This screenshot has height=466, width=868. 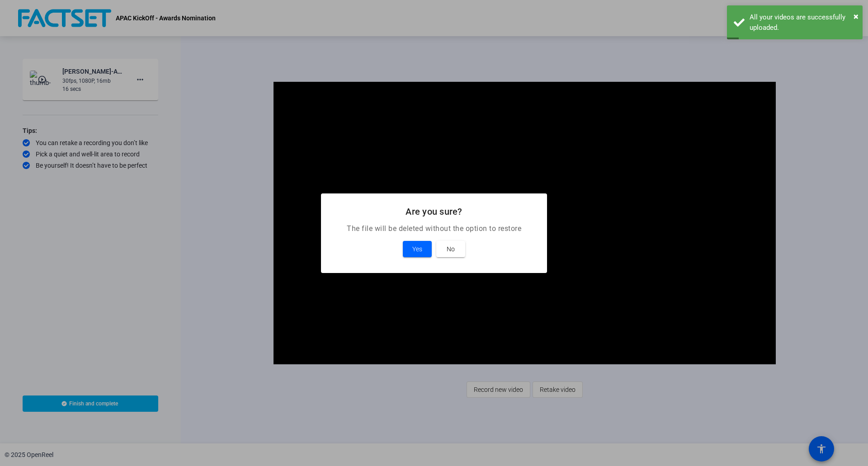 What do you see at coordinates (451, 249) in the screenshot?
I see `span: No` at bounding box center [451, 249].